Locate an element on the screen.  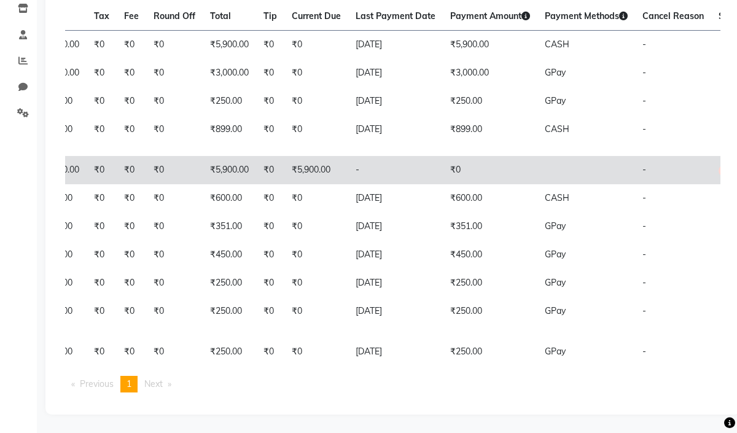
span: Tax is located at coordinates (101, 16).